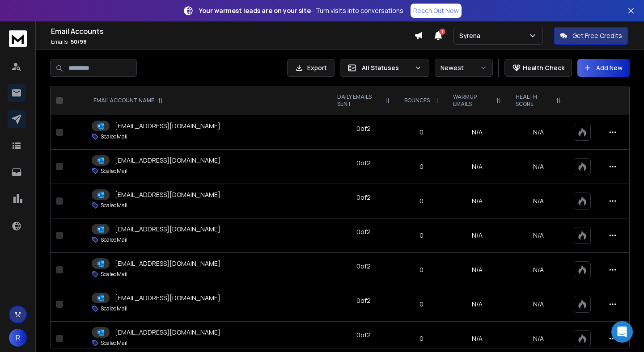 This screenshot has height=352, width=644. Describe the element at coordinates (311, 68) in the screenshot. I see `button: Export` at that location.